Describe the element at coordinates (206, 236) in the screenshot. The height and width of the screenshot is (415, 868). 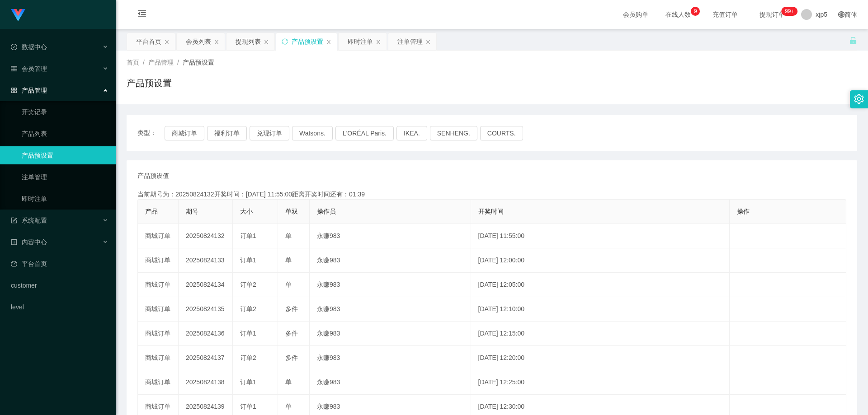
I see `td: 20250824132` at that location.